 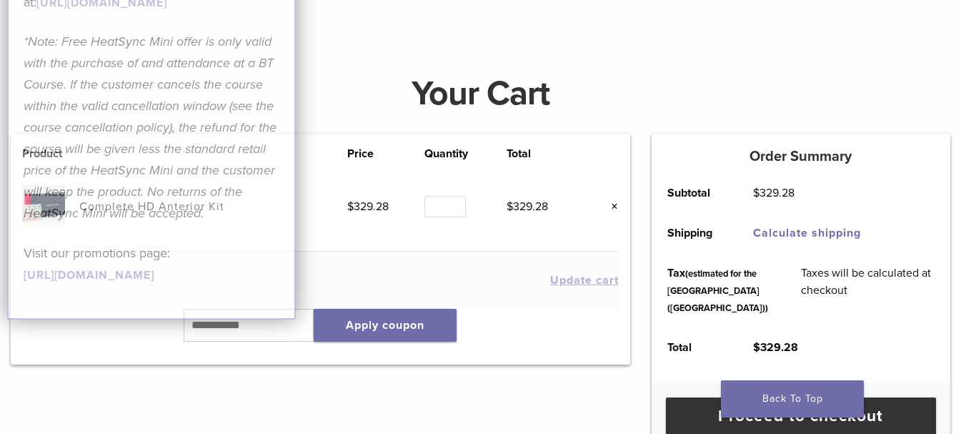 What do you see at coordinates (584, 280) in the screenshot?
I see `button: Update cart` at bounding box center [584, 280].